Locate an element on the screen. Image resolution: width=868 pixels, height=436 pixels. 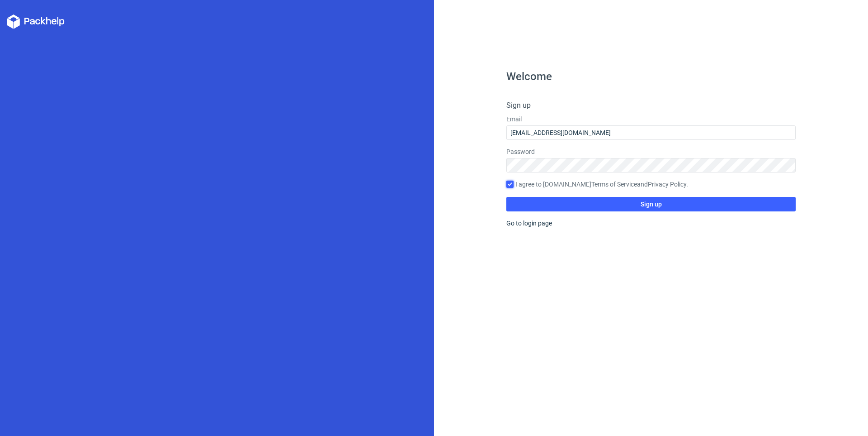
a: Privacy Policy is located at coordinates (667, 184).